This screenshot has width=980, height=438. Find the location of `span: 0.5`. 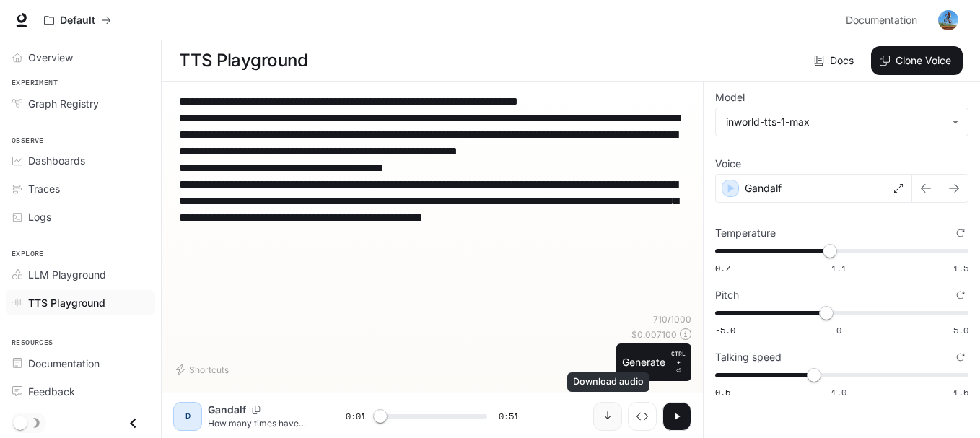

span: 0.5 is located at coordinates (722, 392).